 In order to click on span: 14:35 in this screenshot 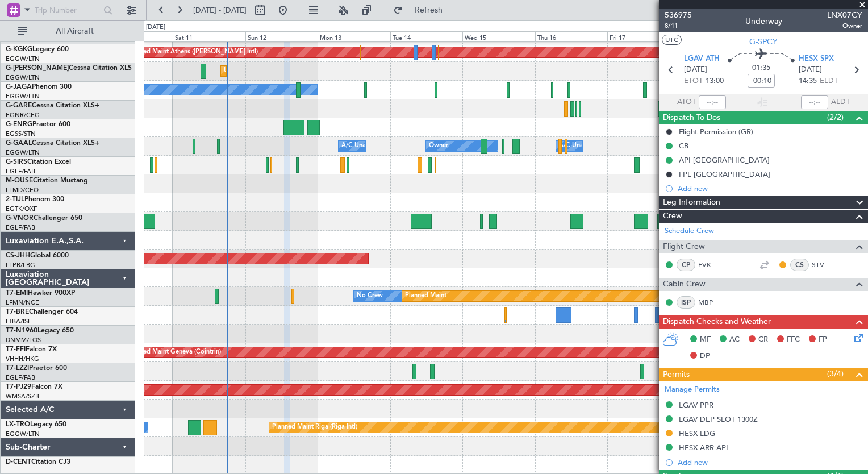, I will do `click(808, 82)`.